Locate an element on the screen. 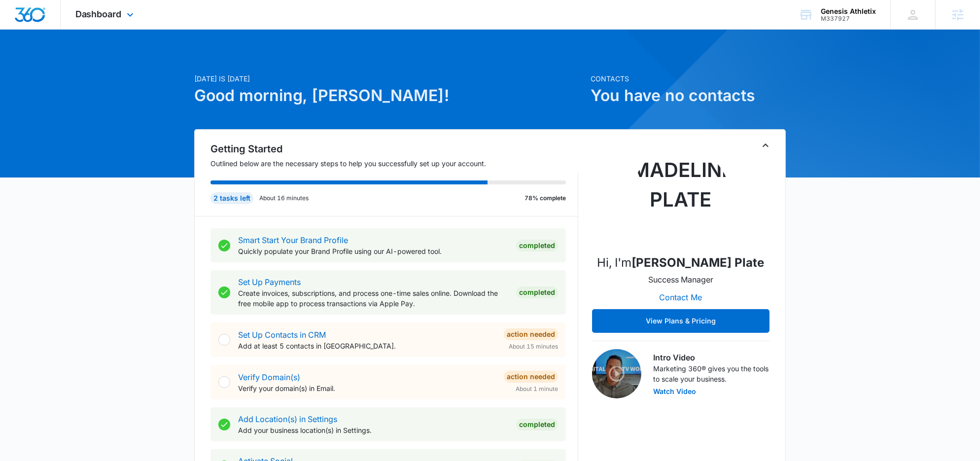 The image size is (980, 461). span: About 1 minute is located at coordinates (537, 389).